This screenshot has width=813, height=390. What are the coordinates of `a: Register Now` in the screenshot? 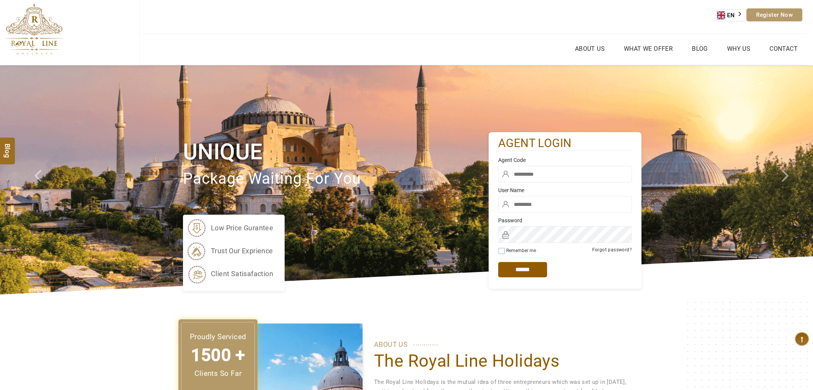 It's located at (774, 15).